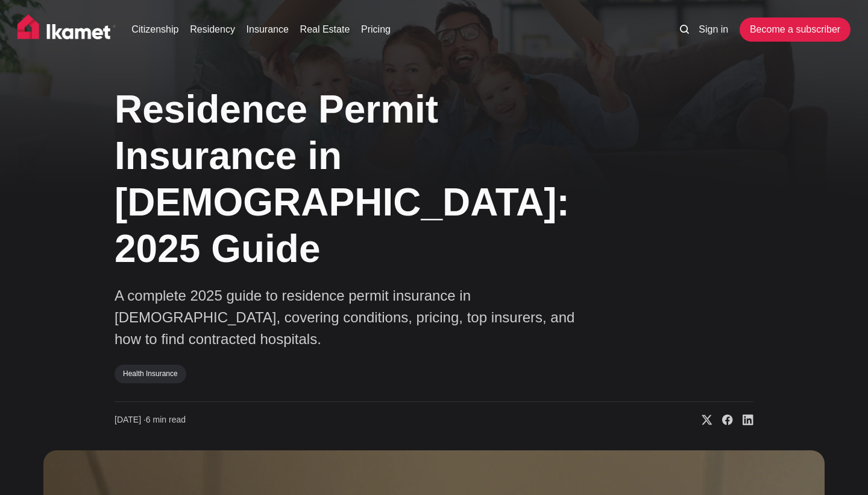 The width and height of the screenshot is (868, 495). I want to click on a: Sign in, so click(713, 29).